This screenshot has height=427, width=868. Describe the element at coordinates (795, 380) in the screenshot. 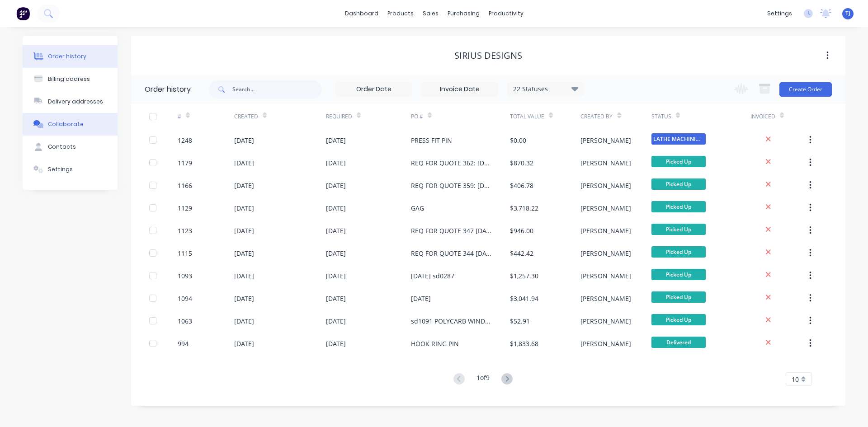

I see `span: 10` at that location.